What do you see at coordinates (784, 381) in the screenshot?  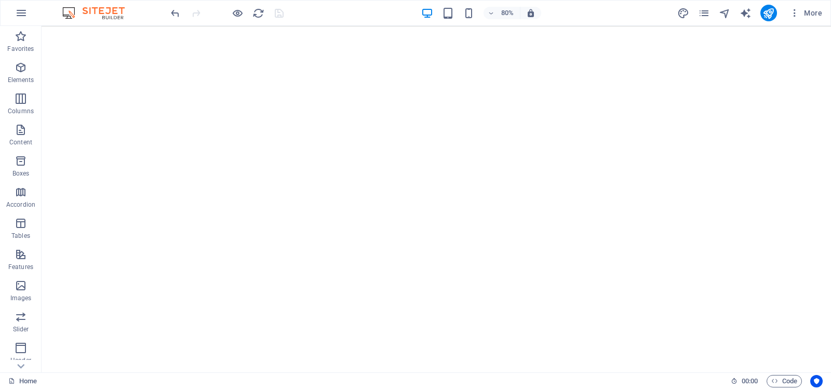 I see `span: Code` at bounding box center [784, 381].